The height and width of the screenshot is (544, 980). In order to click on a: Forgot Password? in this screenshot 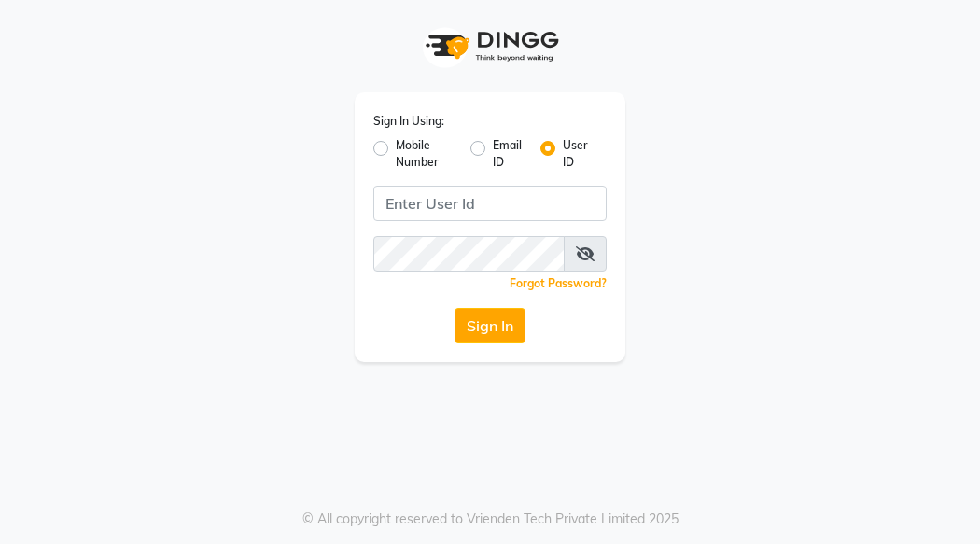, I will do `click(558, 283)`.